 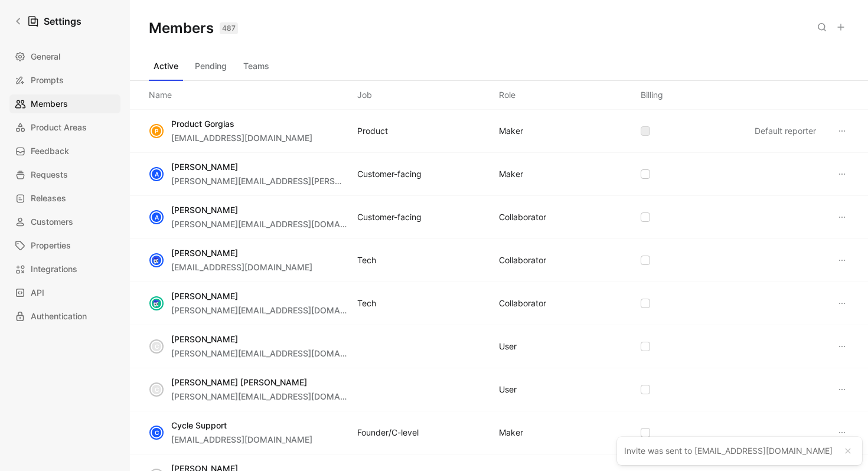 What do you see at coordinates (49, 175) in the screenshot?
I see `span: Requests` at bounding box center [49, 175].